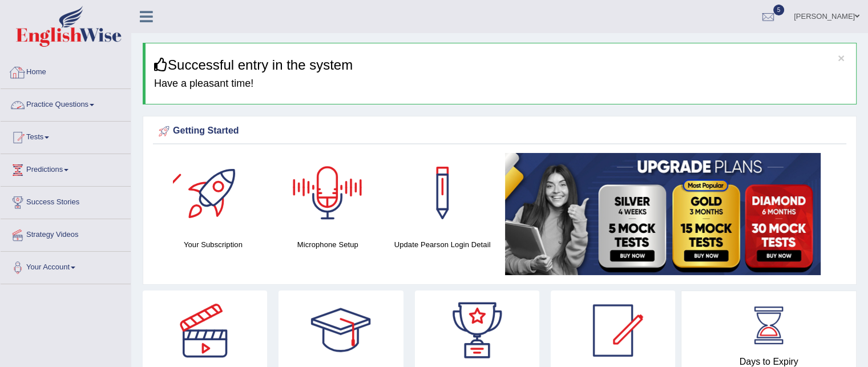 The height and width of the screenshot is (367, 868). What do you see at coordinates (442, 244) in the screenshot?
I see `h4: Update Pearson Login Detail` at bounding box center [442, 244].